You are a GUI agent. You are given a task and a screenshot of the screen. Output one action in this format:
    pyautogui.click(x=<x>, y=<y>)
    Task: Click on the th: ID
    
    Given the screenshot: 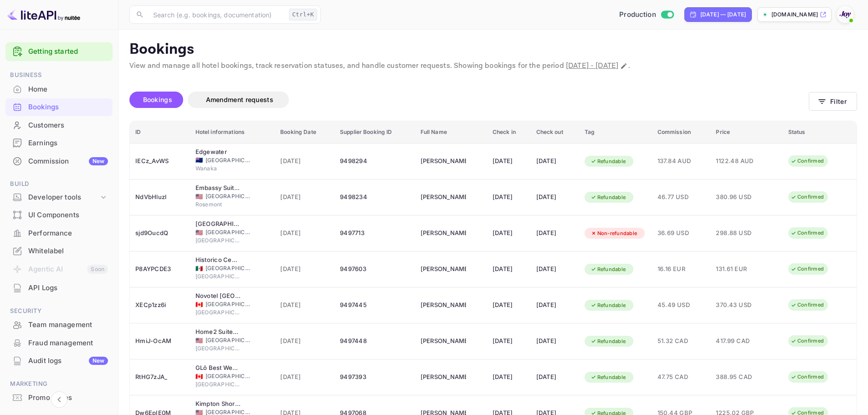 What is the action you would take?
    pyautogui.click(x=160, y=132)
    